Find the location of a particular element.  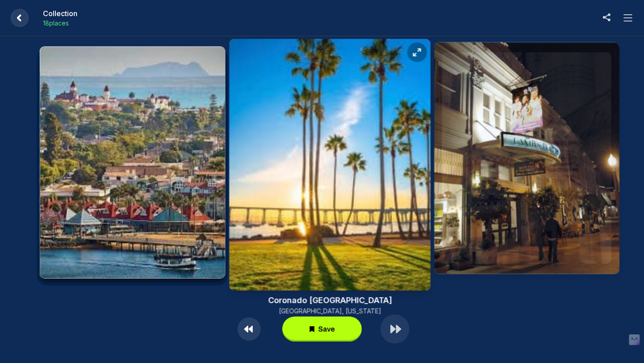

img: Lamb's Players Theatre is located at coordinates (527, 158).